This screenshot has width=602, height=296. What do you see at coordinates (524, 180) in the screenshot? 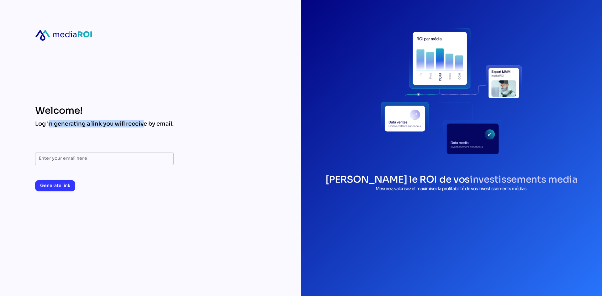
I see `span: investissements media` at bounding box center [524, 180].